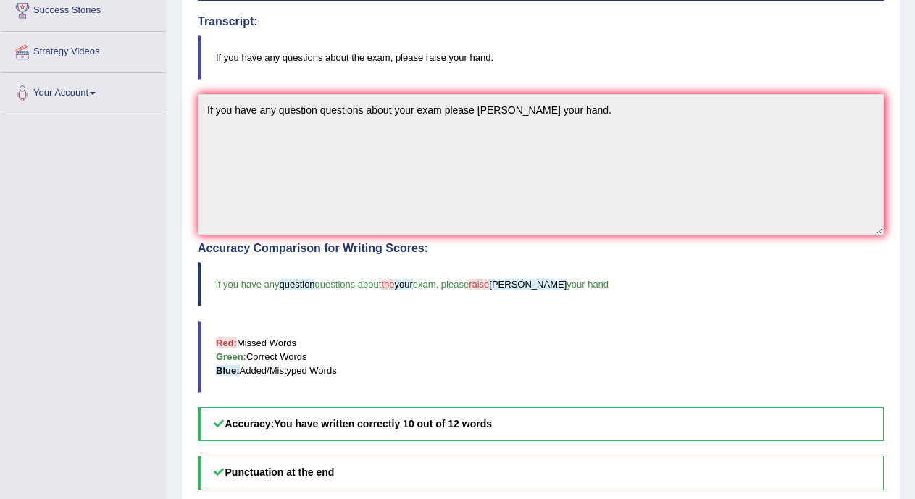 The height and width of the screenshot is (499, 915). Describe the element at coordinates (479, 284) in the screenshot. I see `span: raise` at that location.